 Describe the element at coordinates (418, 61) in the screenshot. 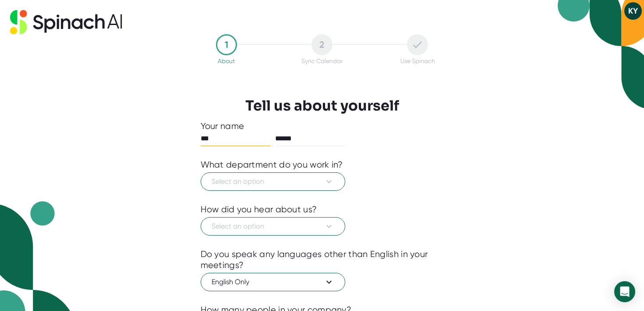

I see `div: Use Spinach` at that location.